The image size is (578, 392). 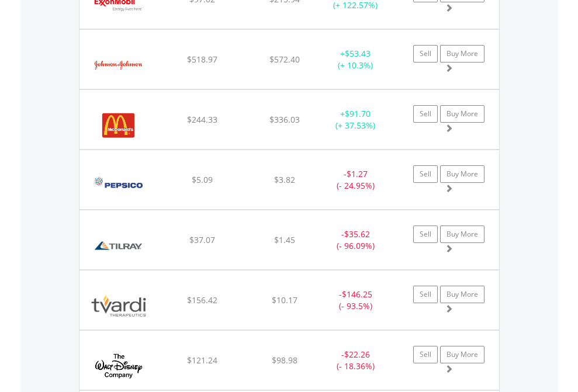 I want to click on div: - (- 96.09%), so click(x=356, y=240).